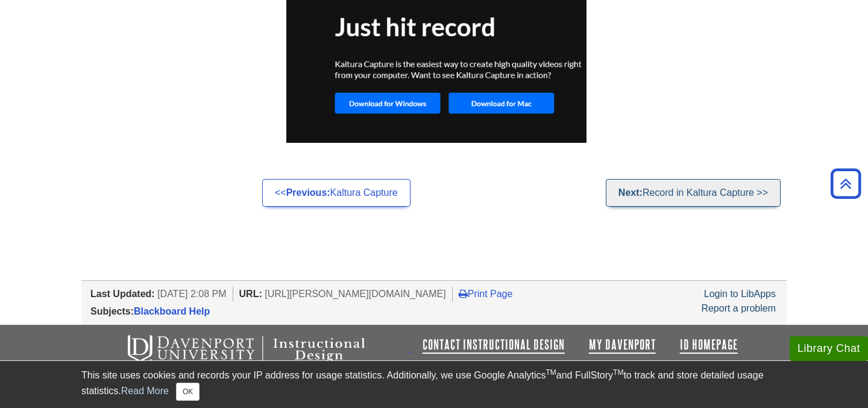 This screenshot has width=868, height=408. Describe the element at coordinates (829, 348) in the screenshot. I see `button: Library Chat` at that location.